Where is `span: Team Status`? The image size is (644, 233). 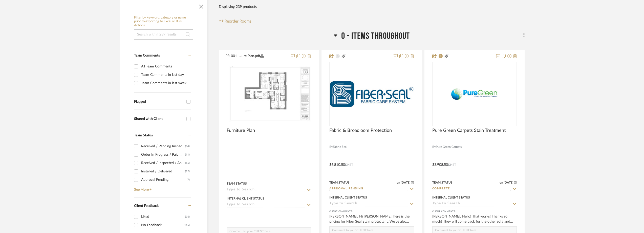 span: Team Status is located at coordinates (144, 136).